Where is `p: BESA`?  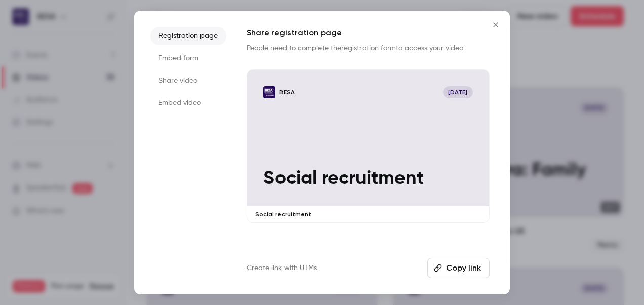
p: BESA is located at coordinates (287, 92).